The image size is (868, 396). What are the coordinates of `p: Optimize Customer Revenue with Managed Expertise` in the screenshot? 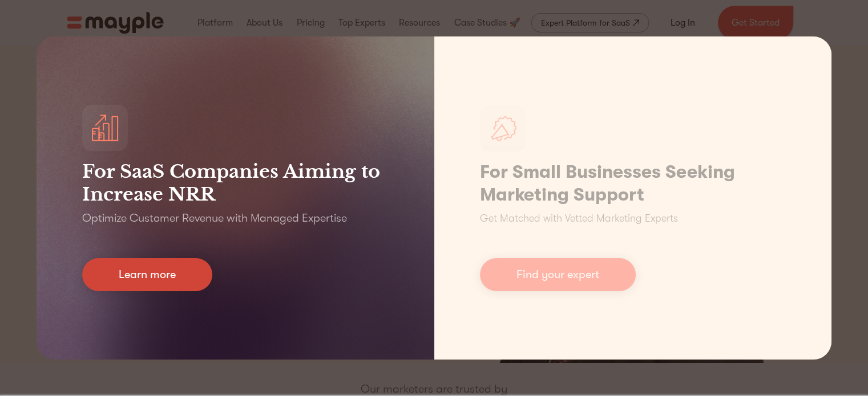 It's located at (214, 218).